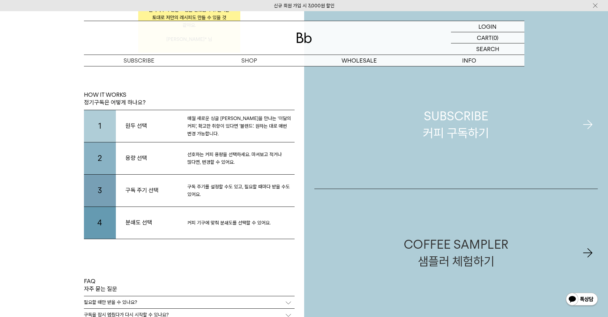 The height and width of the screenshot is (317, 608). What do you see at coordinates (241, 158) in the screenshot?
I see `p: 선호하는 커피 용량을 선택하세요. 마셔보고 적거나 많다면, 변경할 수 있어요.` at bounding box center [241, 158].